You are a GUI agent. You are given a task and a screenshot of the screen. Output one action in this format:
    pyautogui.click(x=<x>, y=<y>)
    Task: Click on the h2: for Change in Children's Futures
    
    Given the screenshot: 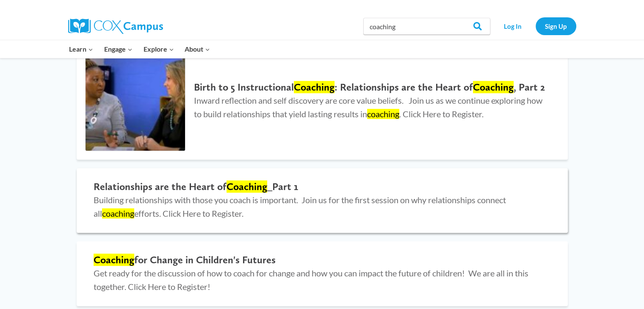 What is the action you would take?
    pyautogui.click(x=322, y=260)
    